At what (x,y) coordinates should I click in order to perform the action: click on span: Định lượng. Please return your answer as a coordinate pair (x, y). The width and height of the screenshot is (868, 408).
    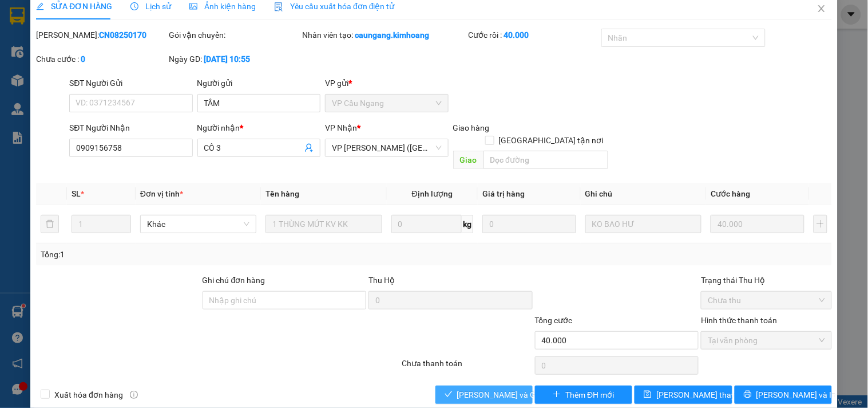
    Looking at the image, I should click on (432, 194).